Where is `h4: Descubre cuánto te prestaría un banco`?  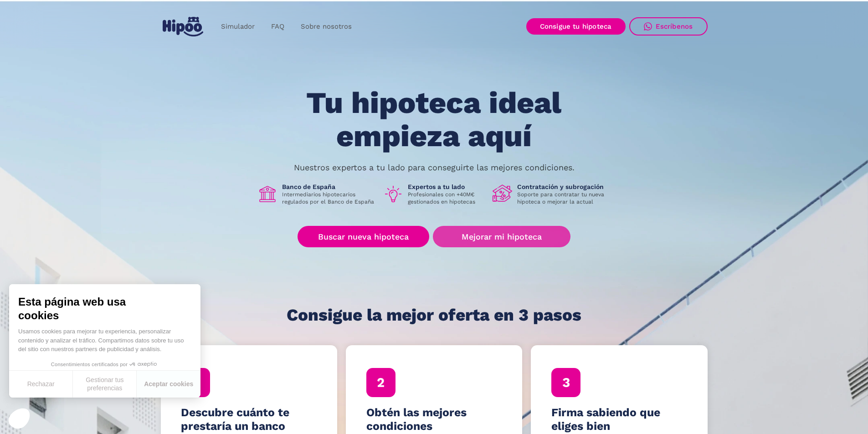
h4: Descubre cuánto te prestaría un banco is located at coordinates (249, 419).